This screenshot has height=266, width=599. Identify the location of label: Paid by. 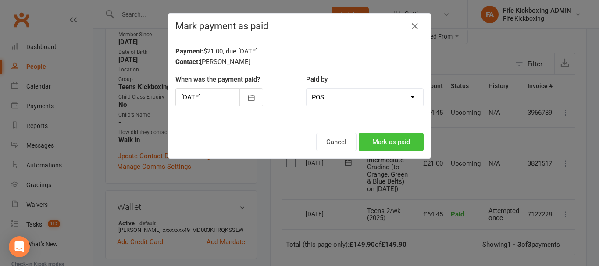
(317, 79).